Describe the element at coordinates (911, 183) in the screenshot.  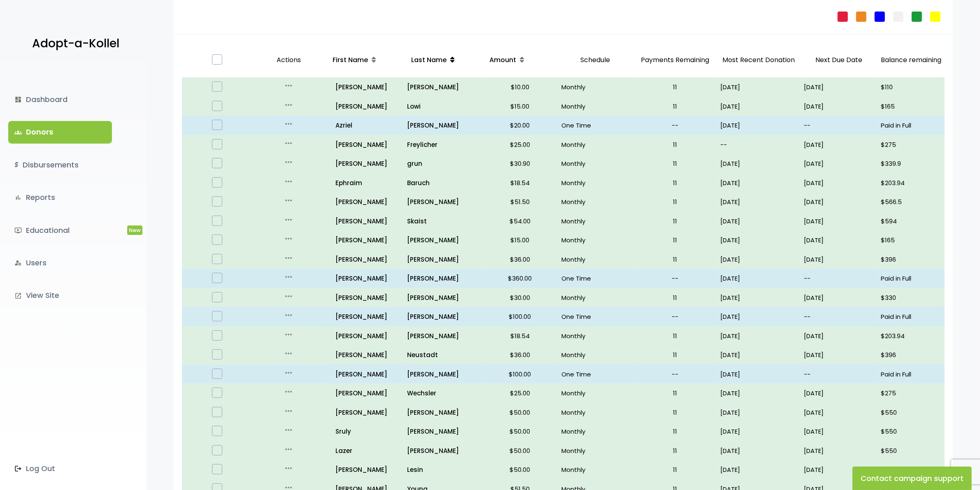
I see `p: $203.94` at that location.